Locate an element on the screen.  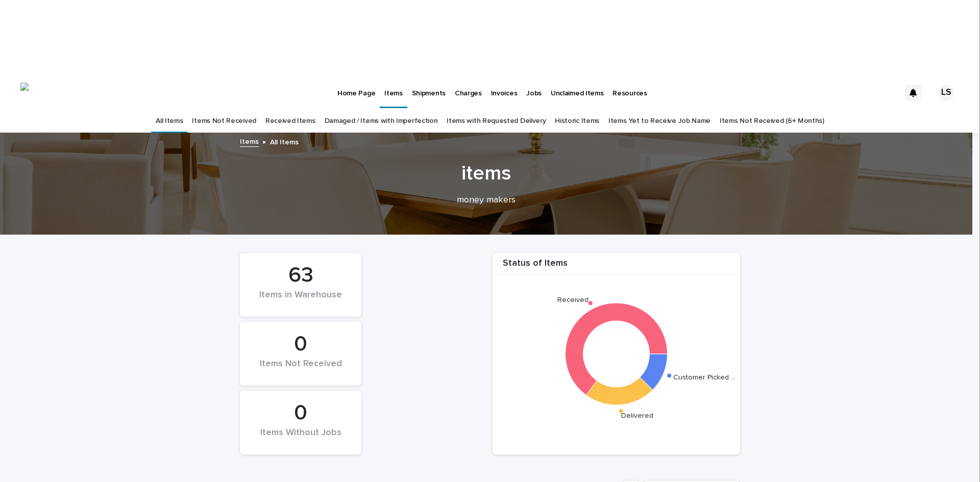
div: Items Without Jobs is located at coordinates (300, 439).